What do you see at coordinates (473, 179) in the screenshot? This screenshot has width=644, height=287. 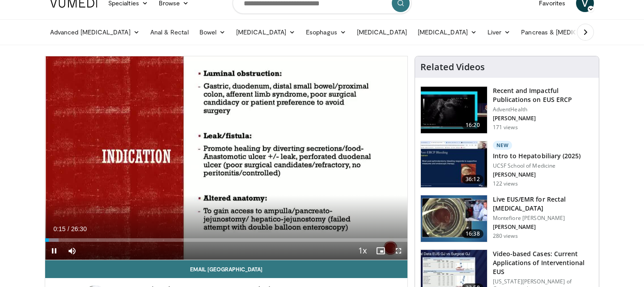 I see `span: 36:12` at bounding box center [473, 179].